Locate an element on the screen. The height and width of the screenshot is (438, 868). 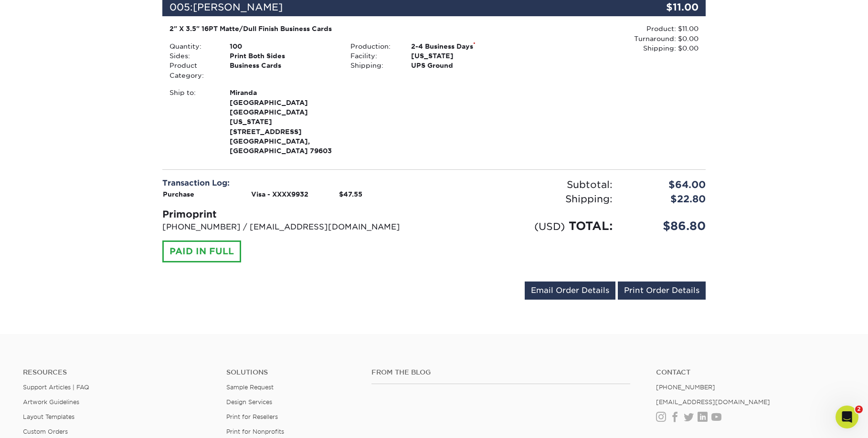
div: PAID IN FULL is located at coordinates (202, 252).